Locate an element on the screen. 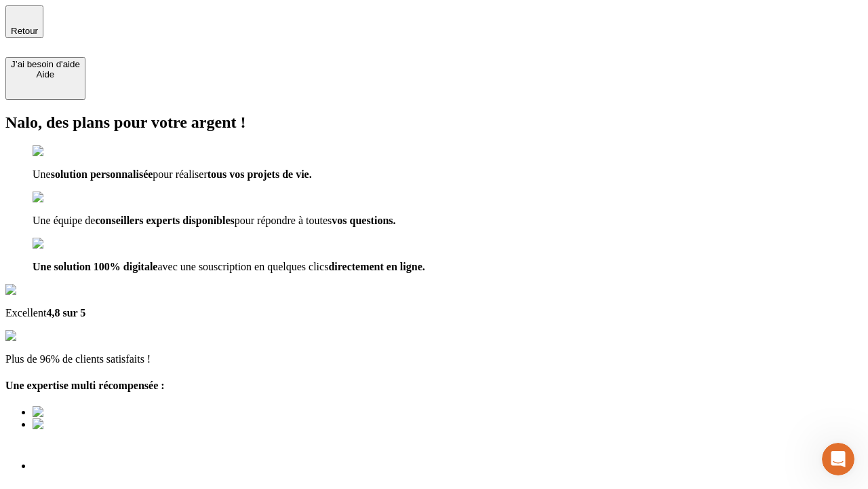  span: pour répondre à toutes is located at coordinates (284, 220).